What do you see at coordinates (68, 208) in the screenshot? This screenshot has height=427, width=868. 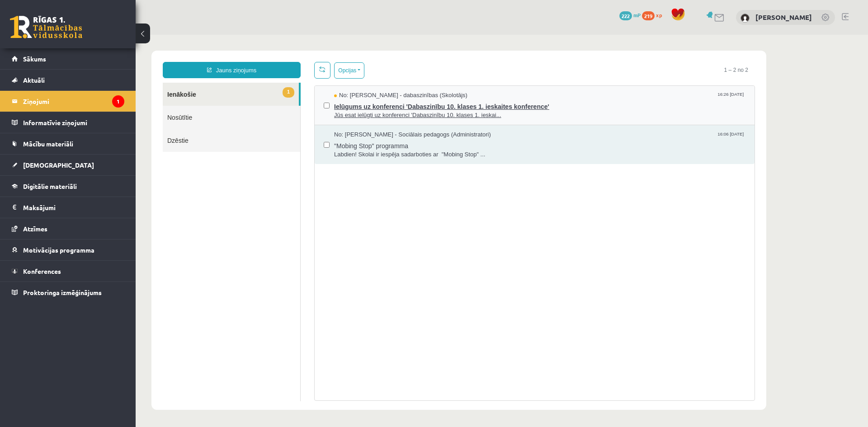 I see `a: Maksājumi` at bounding box center [68, 208].